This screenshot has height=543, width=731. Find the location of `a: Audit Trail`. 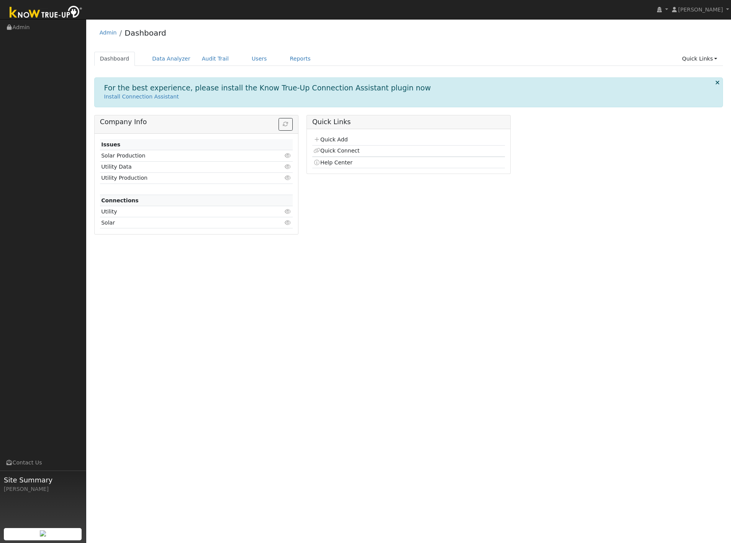

a: Audit Trail is located at coordinates (215, 59).